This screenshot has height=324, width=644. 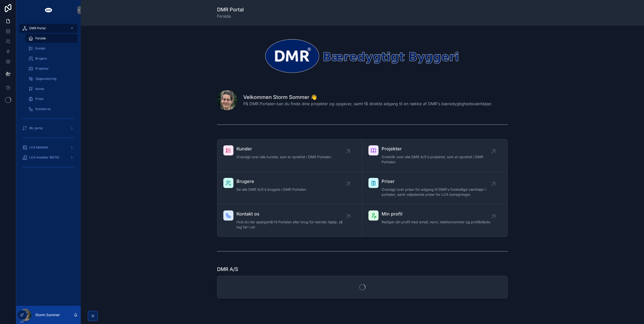 What do you see at coordinates (367, 104) in the screenshot?
I see `span: På DMR Portalen kan du finde dine projekter og opgaver, samt få direkte adgang til en række af DM...` at bounding box center [367, 104].